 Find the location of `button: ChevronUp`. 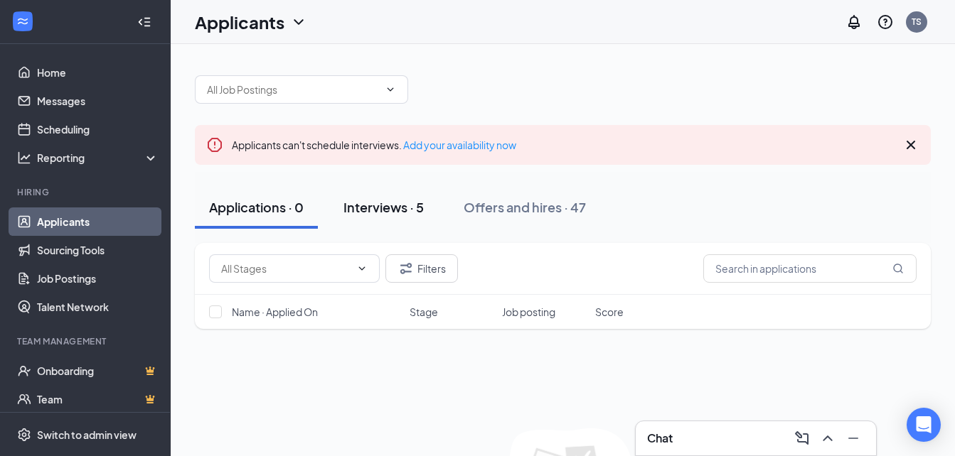

button: ChevronUp is located at coordinates (828, 439).